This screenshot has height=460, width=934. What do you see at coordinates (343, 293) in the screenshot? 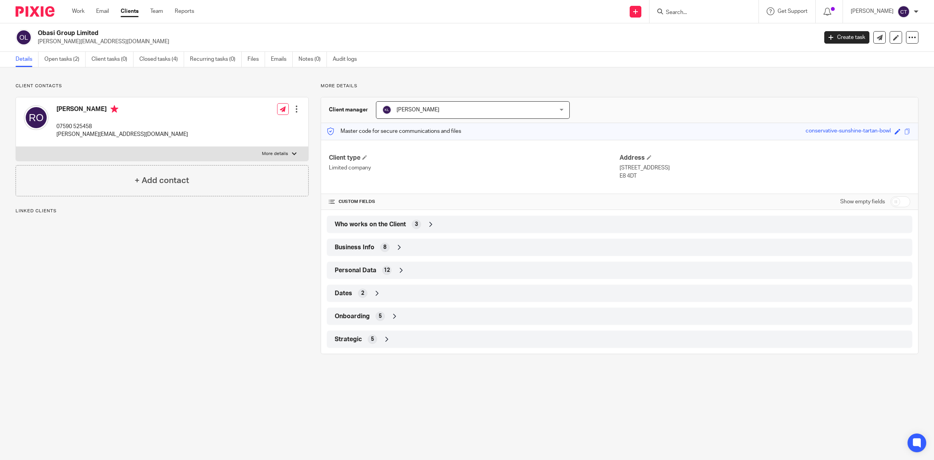
I see `span: Dates` at bounding box center [343, 293].